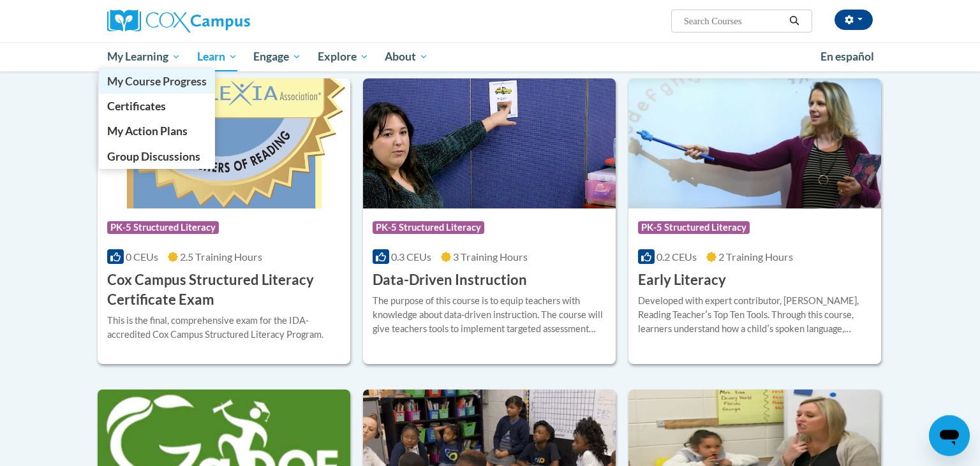 The height and width of the screenshot is (466, 980). I want to click on a: Course LogoPK-5 Structured Literacy0 CEUs2.5 Training Hours Cox Campus Structured Literacy Certif..., so click(224, 221).